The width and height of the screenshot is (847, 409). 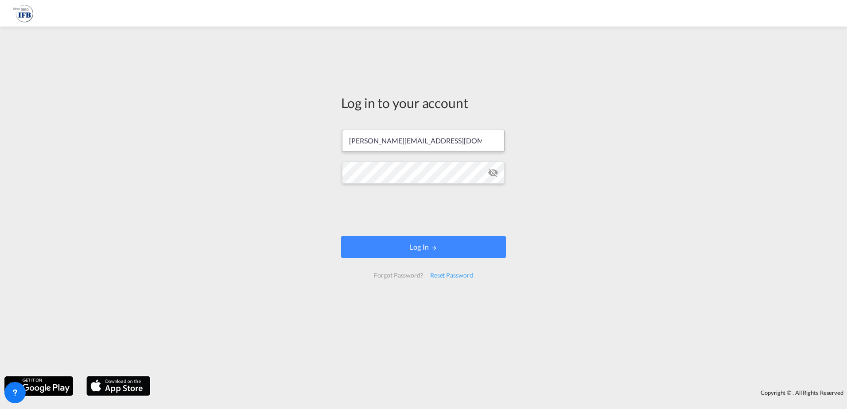 I want to click on div: Copyright © . All Rights Reserved, so click(x=500, y=393).